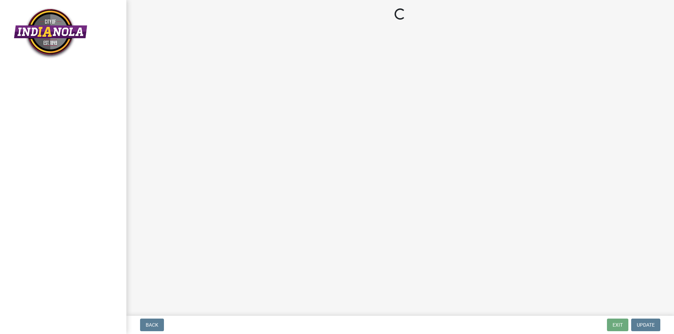 This screenshot has width=674, height=334. What do you see at coordinates (645, 325) in the screenshot?
I see `button: Update` at bounding box center [645, 325].